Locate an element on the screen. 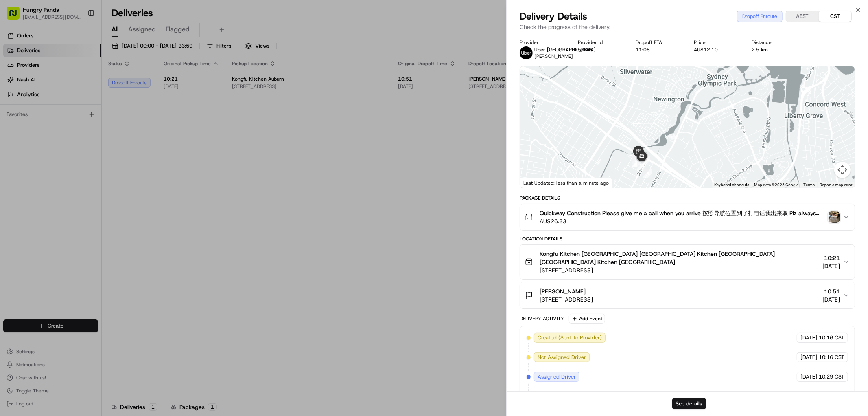 The height and width of the screenshot is (416, 868). button: photo_proof_of_pickup image is located at coordinates (834, 217).